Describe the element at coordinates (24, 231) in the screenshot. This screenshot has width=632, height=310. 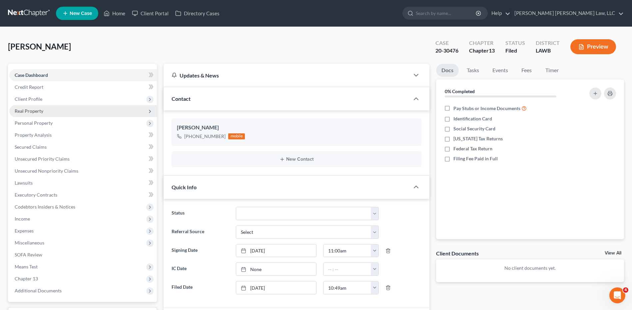
I see `span: Expenses` at that location.